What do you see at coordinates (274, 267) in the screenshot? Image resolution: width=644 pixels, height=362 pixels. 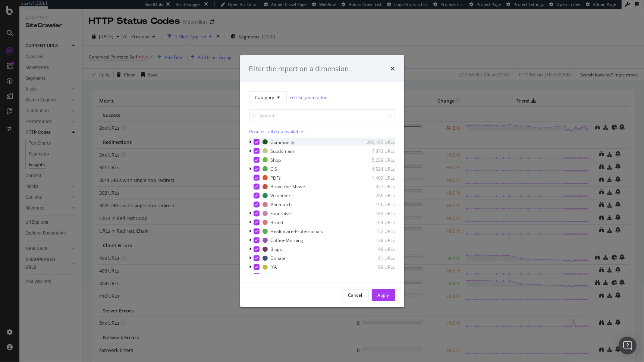 I see `div: IYA` at bounding box center [274, 267].